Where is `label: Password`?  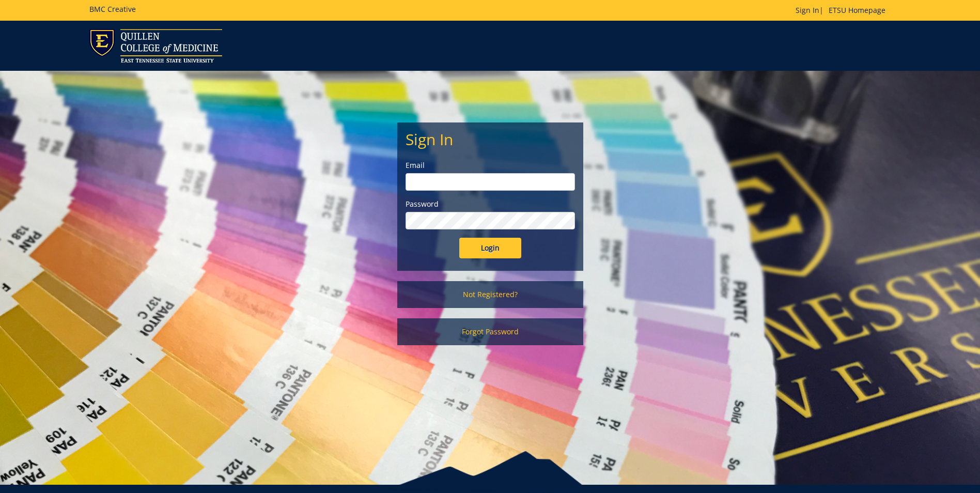
label: Password is located at coordinates (490, 204).